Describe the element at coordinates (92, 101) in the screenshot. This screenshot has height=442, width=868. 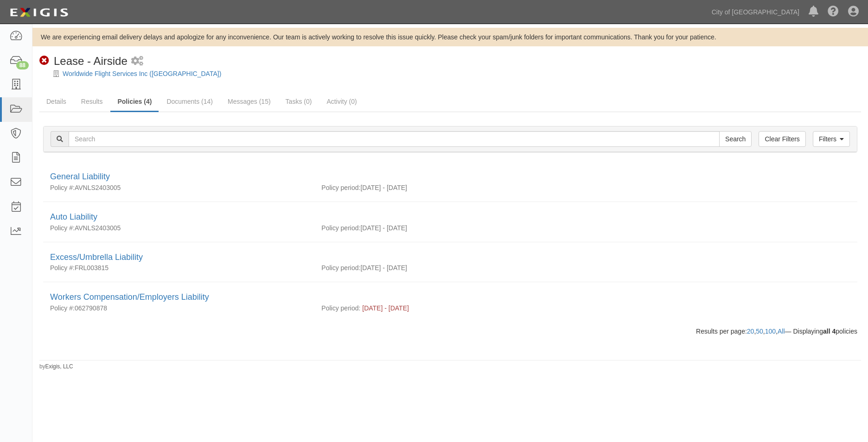
I see `a: Results` at that location.